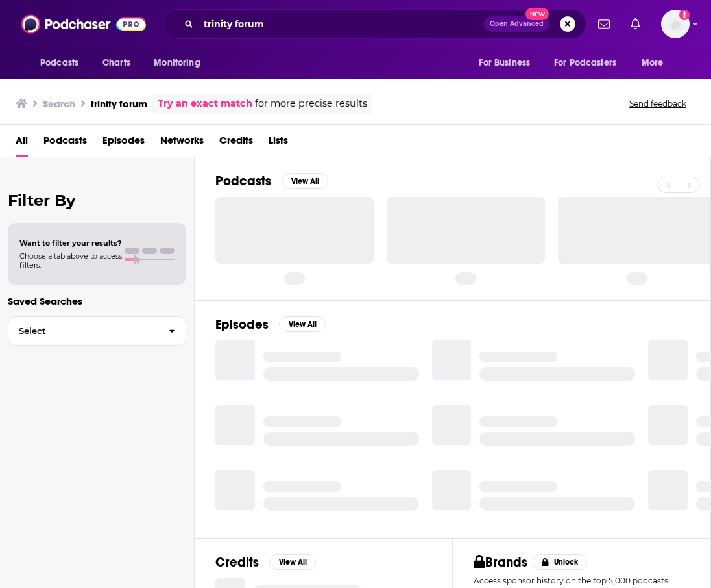 This screenshot has height=588, width=711. Describe the element at coordinates (538, 14) in the screenshot. I see `span: New` at that location.